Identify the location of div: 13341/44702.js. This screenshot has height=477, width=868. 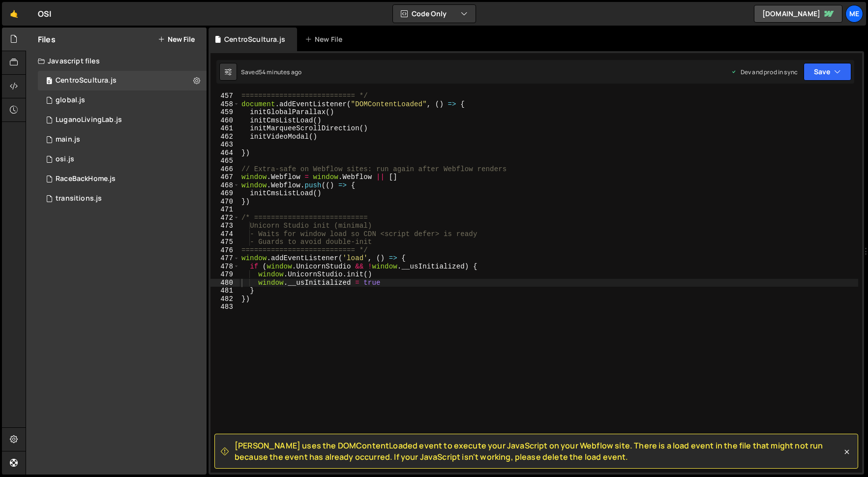
(122, 159).